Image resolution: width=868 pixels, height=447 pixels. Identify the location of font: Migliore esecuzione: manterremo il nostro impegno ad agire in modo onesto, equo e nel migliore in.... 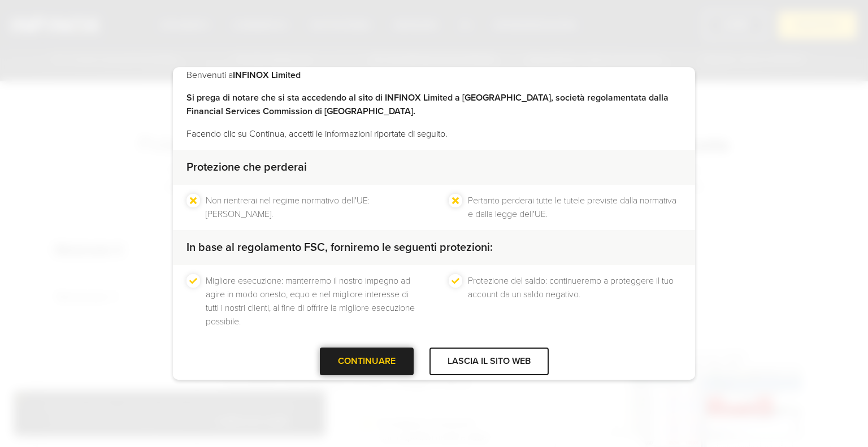
(310, 301).